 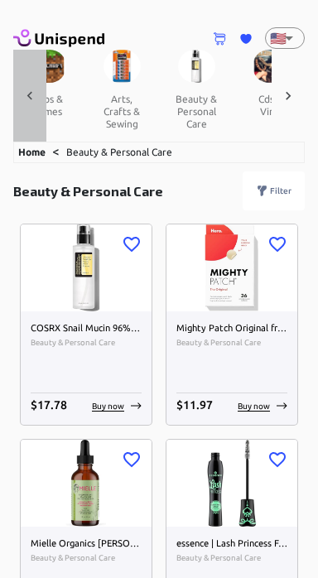 I want to click on img: COSRX Snail Mucin 96% Power Repairing Essence 3.38 fl.oz 100ml, Hydrating Serum for Face with Sna..., so click(x=86, y=267).